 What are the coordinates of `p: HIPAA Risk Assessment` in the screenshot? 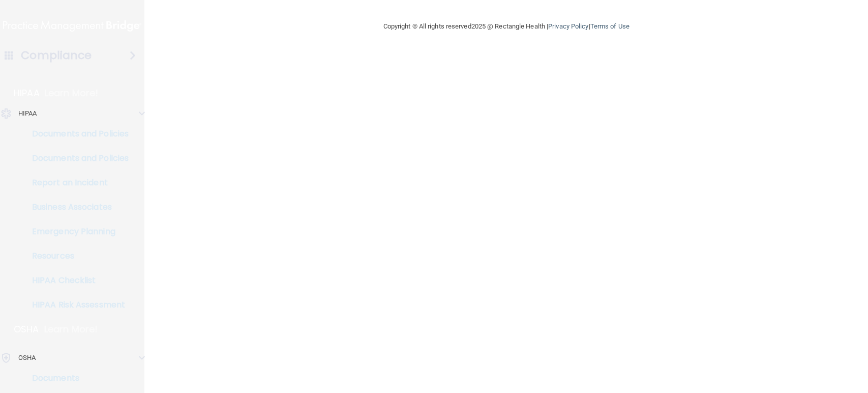 It's located at (76, 305).